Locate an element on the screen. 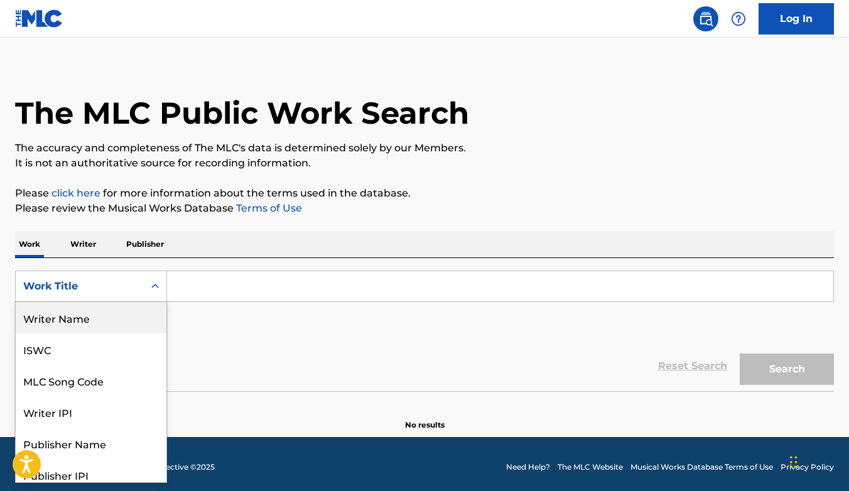 The width and height of the screenshot is (849, 491). p: The accuracy and completeness of The MLC's data is determined solely by our Members. is located at coordinates (425, 148).